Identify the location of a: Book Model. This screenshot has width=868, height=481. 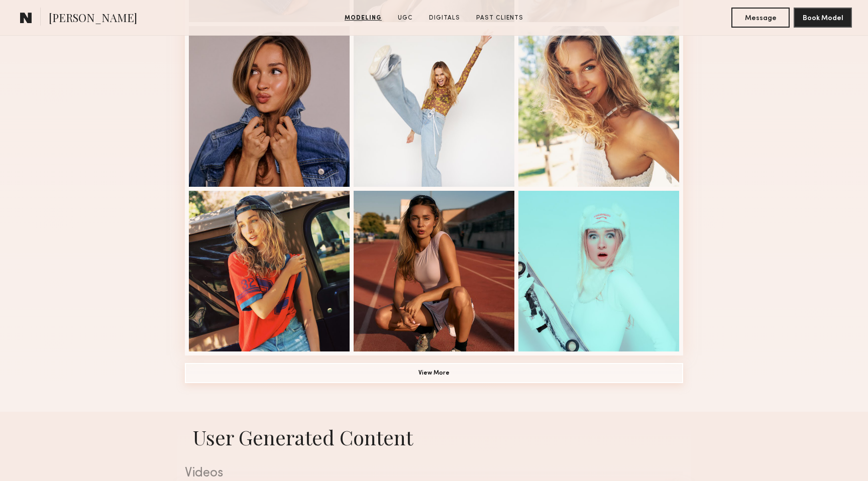
(823, 17).